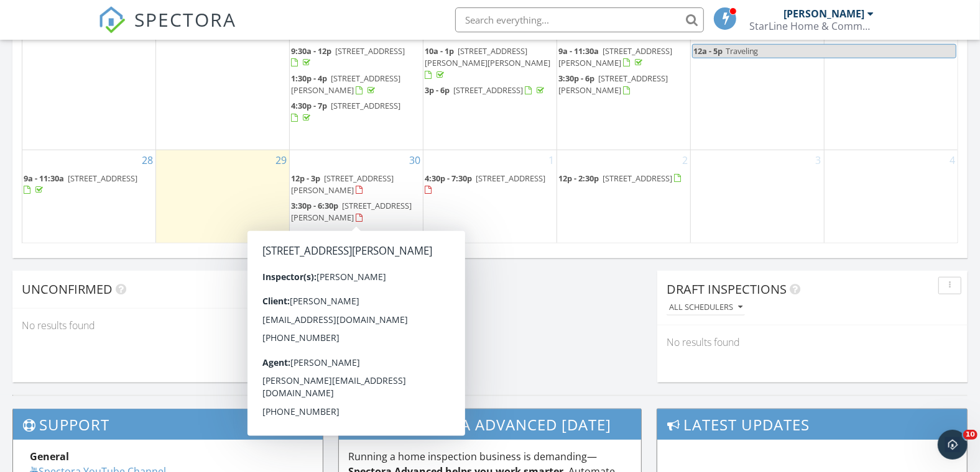 This screenshot has height=472, width=980. What do you see at coordinates (756, 86) in the screenshot?
I see `td: Go to September 26, 2025` at bounding box center [756, 86].